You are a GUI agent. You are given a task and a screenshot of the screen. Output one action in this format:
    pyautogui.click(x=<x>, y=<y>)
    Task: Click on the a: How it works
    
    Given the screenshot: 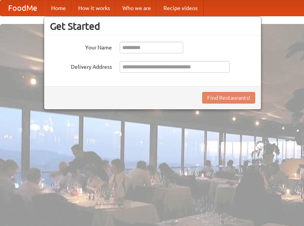 What is the action you would take?
    pyautogui.click(x=94, y=8)
    